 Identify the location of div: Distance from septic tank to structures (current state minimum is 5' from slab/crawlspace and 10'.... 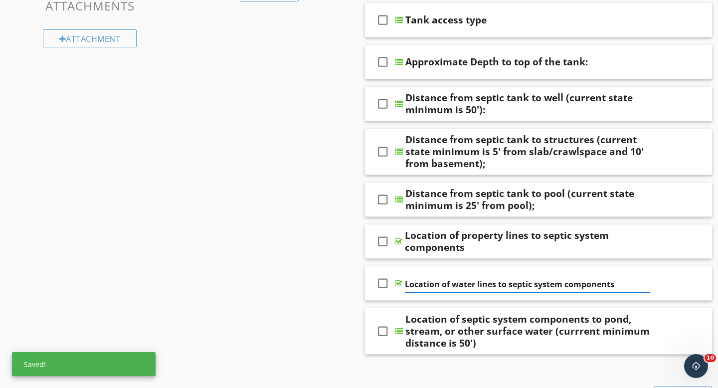
(528, 152).